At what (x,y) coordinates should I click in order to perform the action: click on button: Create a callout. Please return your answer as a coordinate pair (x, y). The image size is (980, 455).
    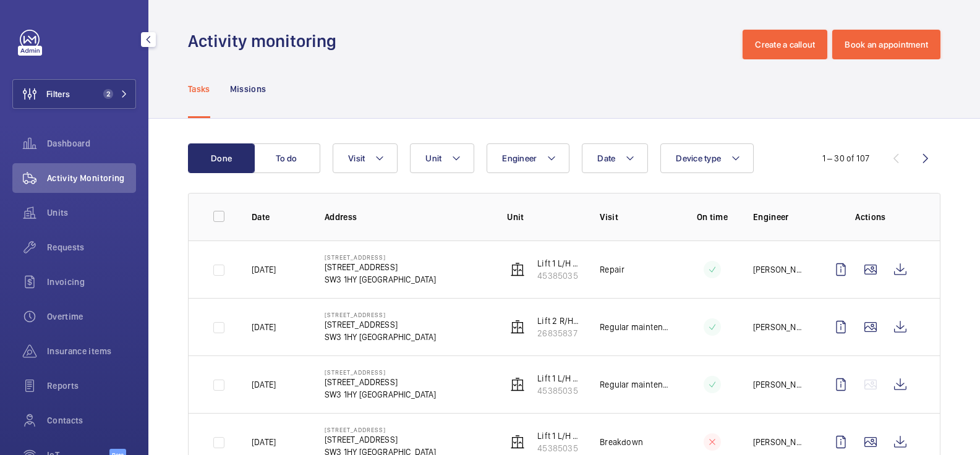
    Looking at the image, I should click on (785, 45).